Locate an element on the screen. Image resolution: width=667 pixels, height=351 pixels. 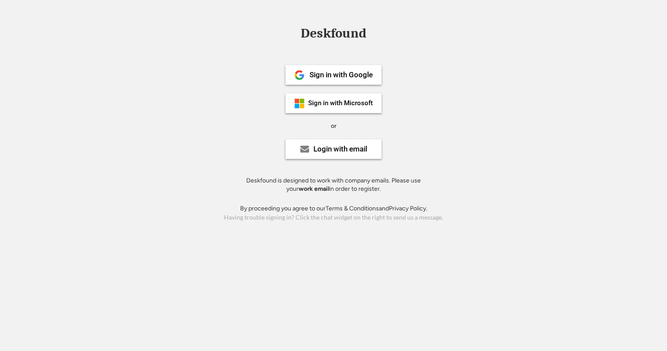
img: ms-symbollockup_mssymbol_19.png is located at coordinates (299, 103).